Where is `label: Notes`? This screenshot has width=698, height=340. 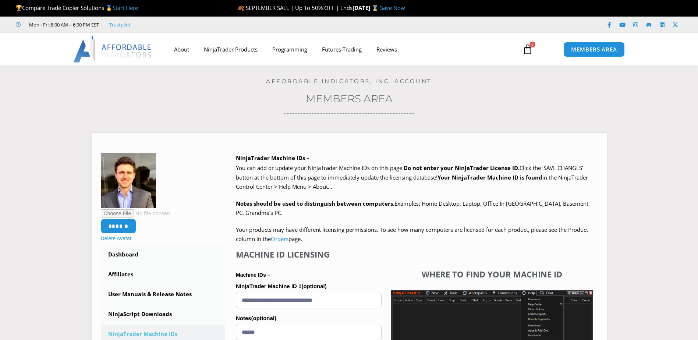
label: Notes is located at coordinates (309, 318).